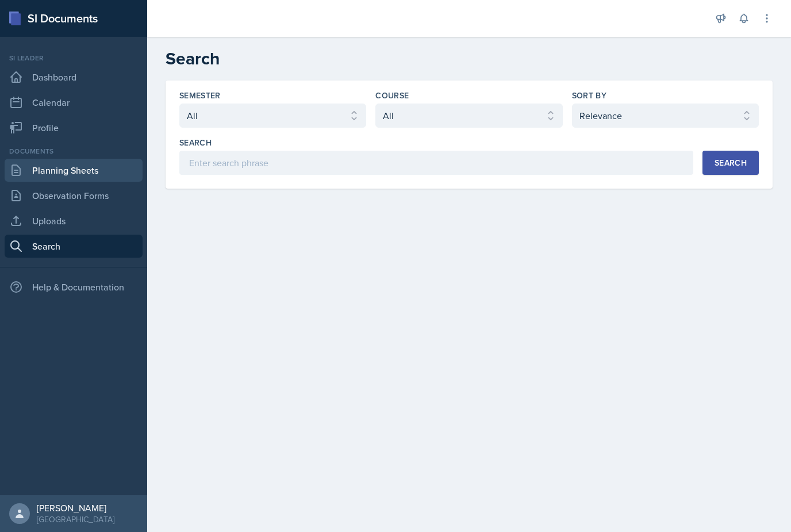 This screenshot has height=532, width=791. I want to click on a: Uploads, so click(74, 221).